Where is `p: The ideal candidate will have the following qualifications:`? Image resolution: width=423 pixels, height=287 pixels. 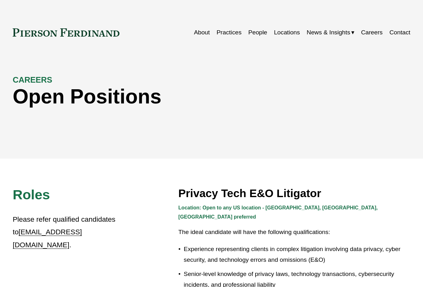
p: The ideal candidate will have the following qualifications: is located at coordinates (294, 232).